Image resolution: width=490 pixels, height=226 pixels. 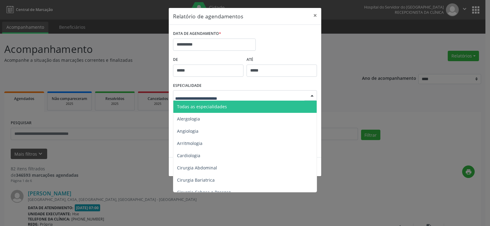 I want to click on span: Cirurgia Bariatrica, so click(x=196, y=180).